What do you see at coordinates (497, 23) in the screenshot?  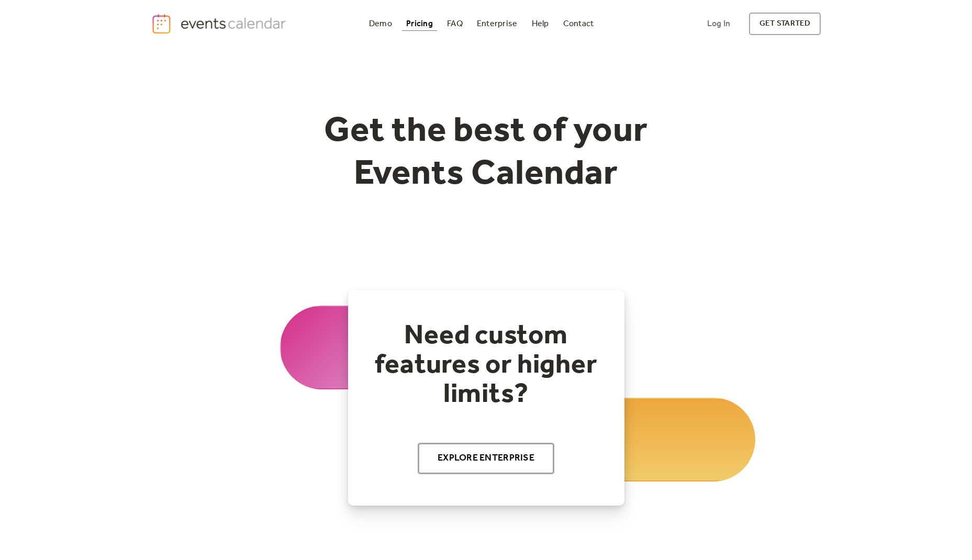 I see `div: Enterprise` at bounding box center [497, 23].